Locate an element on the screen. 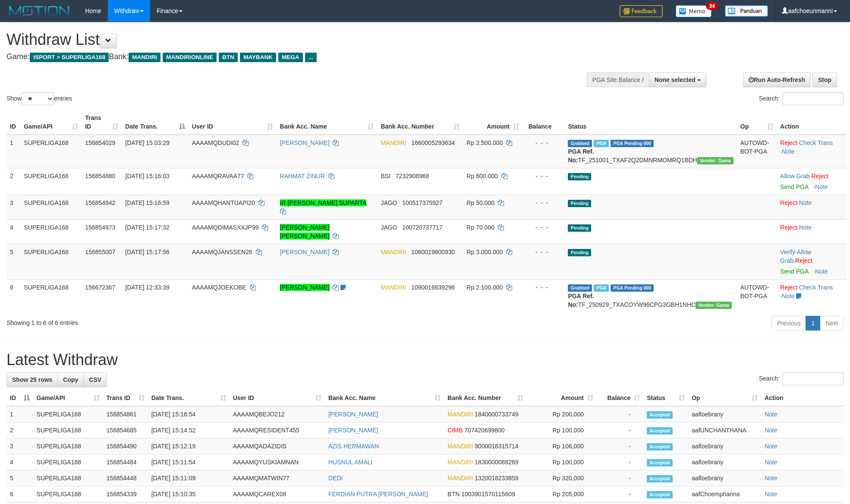 Image resolution: width=850 pixels, height=504 pixels. span: Copy 100517375927 to clipboard is located at coordinates (422, 203).